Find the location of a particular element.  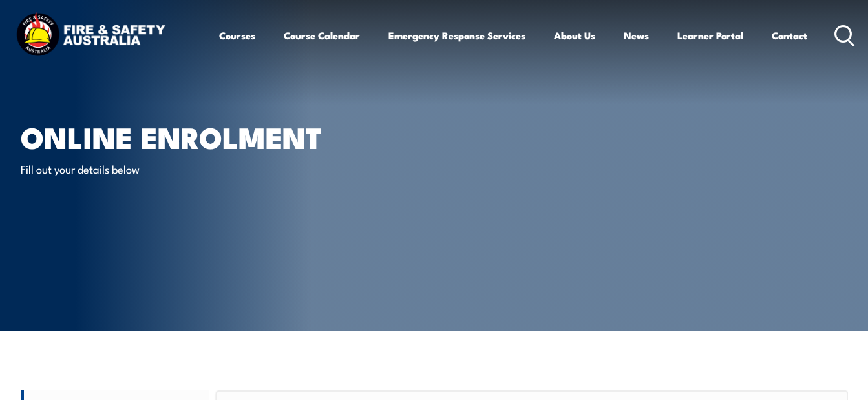

a: News is located at coordinates (636, 35).